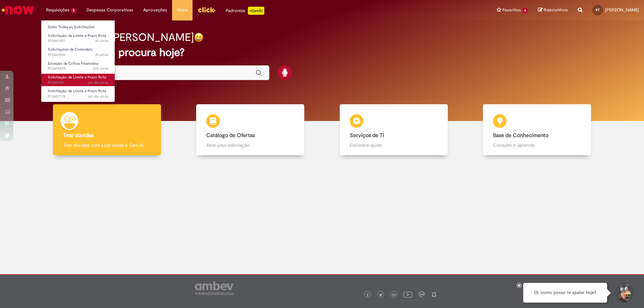 This screenshot has width=644, height=308. What do you see at coordinates (18, 10) in the screenshot?
I see `img: ServiceNow` at bounding box center [18, 10].